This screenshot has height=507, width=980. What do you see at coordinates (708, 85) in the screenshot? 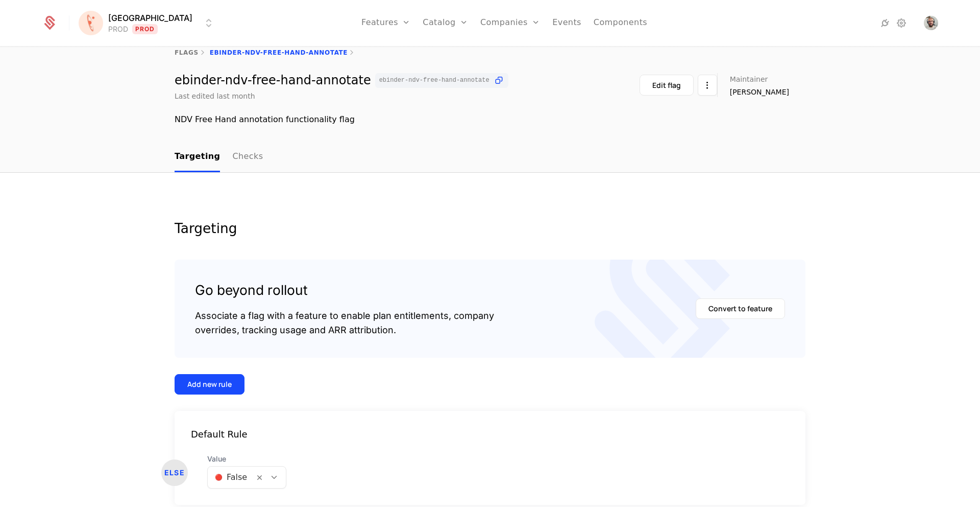
I see `button: Select action` at bounding box center [708, 85].